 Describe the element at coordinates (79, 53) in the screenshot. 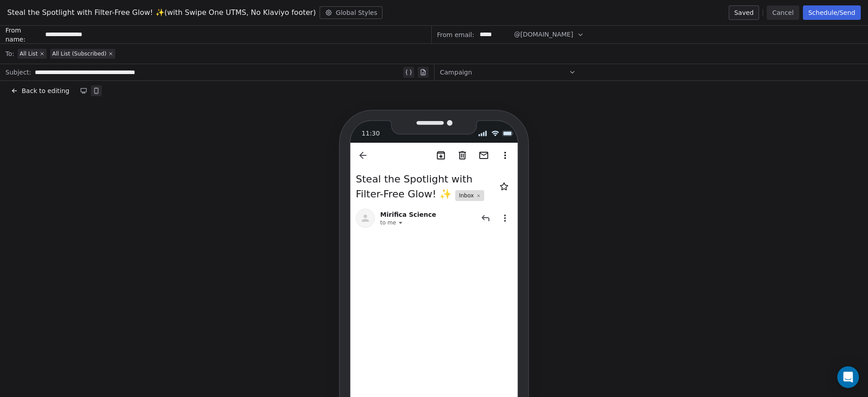

I see `span: All List (Subscribed)` at that location.